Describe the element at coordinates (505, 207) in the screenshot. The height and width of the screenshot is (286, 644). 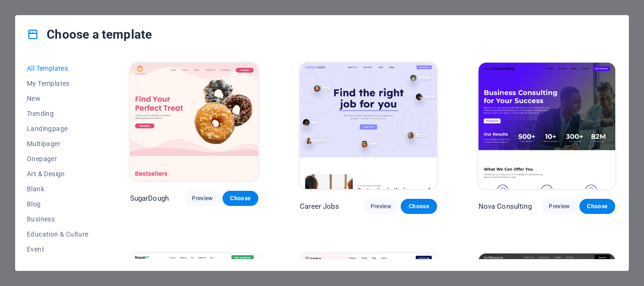
I see `p: Nova Consulting` at that location.